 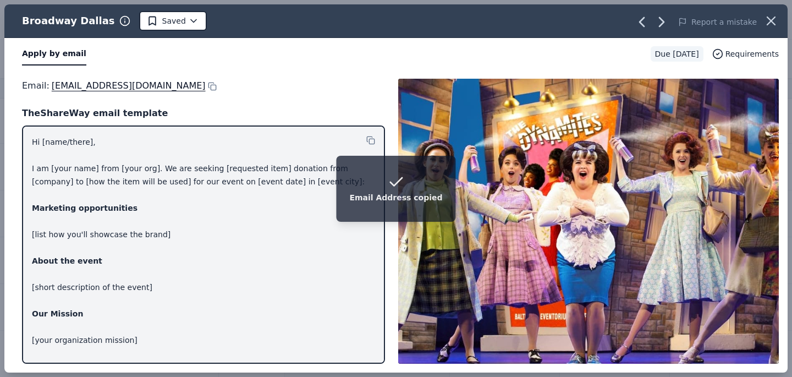 What do you see at coordinates (717, 22) in the screenshot?
I see `button: Report a mistake` at bounding box center [717, 22].